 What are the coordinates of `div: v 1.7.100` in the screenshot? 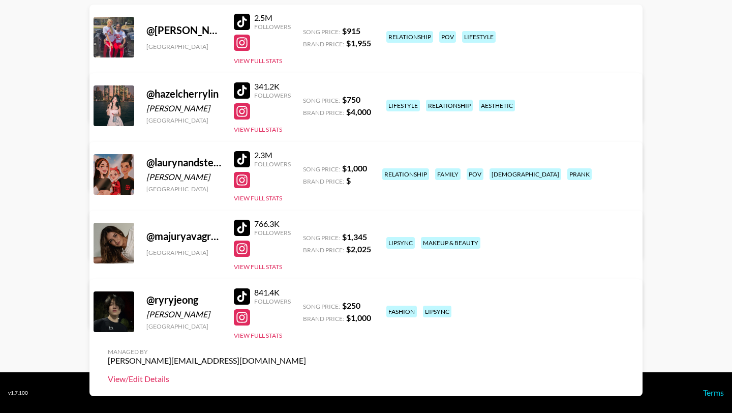 It's located at (18, 392).